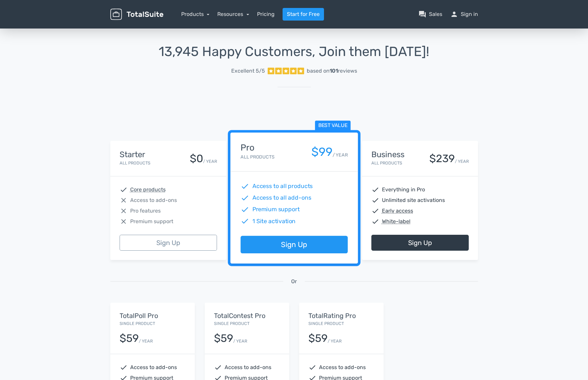  I want to click on span: Access to all add-ons, so click(282, 198).